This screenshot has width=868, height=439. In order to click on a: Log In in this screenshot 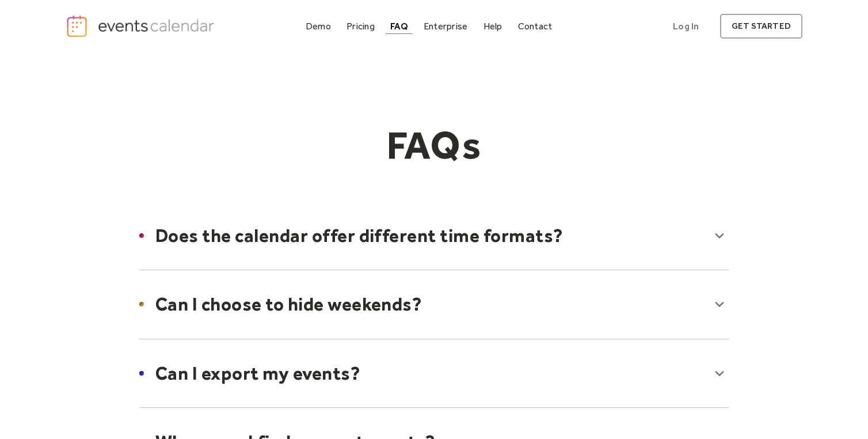, I will do `click(685, 26)`.